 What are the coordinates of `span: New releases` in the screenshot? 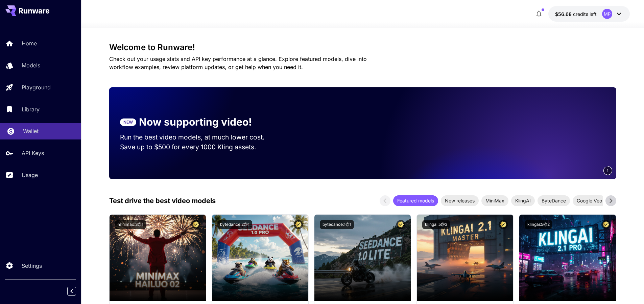 It's located at (460, 200).